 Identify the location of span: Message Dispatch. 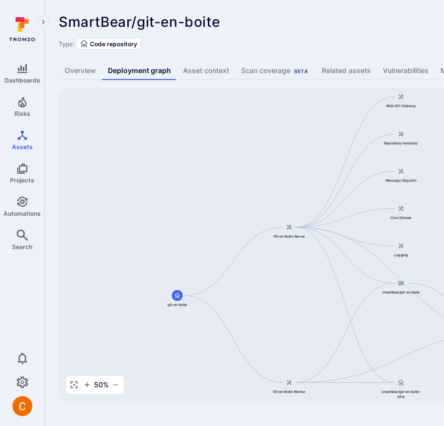
(401, 180).